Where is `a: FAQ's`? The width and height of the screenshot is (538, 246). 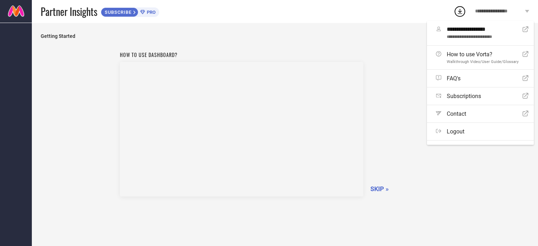 a: FAQ's is located at coordinates (481, 78).